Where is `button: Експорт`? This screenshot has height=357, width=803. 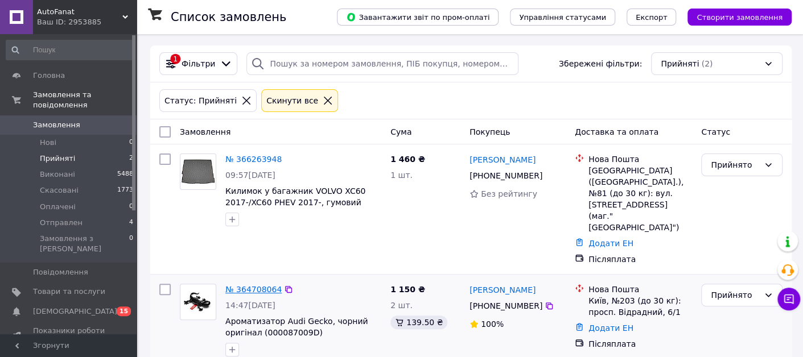 button: Експорт is located at coordinates (652, 17).